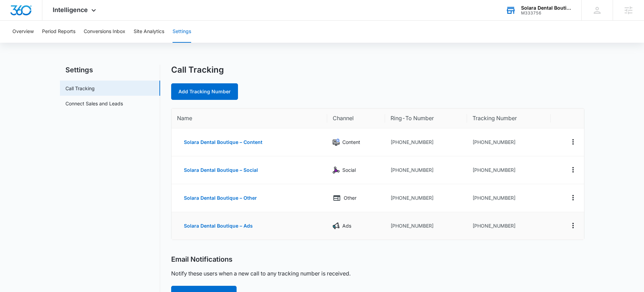 The width and height of the screenshot is (644, 292). I want to click on div: account name, so click(546, 8).